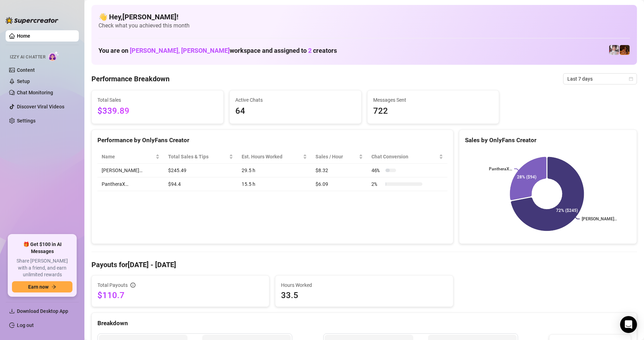 The image size is (644, 340). Describe the element at coordinates (433, 100) in the screenshot. I see `span: Messages Sent` at that location.